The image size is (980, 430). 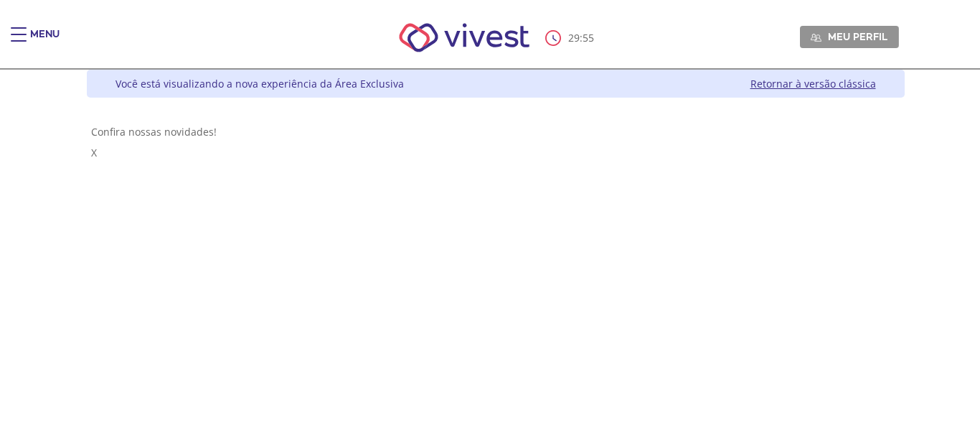 I want to click on span: 29, so click(x=574, y=37).